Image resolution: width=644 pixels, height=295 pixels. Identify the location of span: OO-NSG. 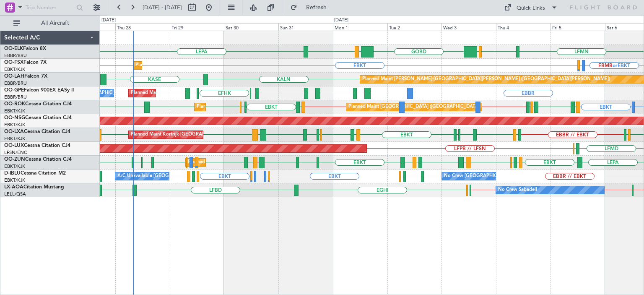
(15, 118).